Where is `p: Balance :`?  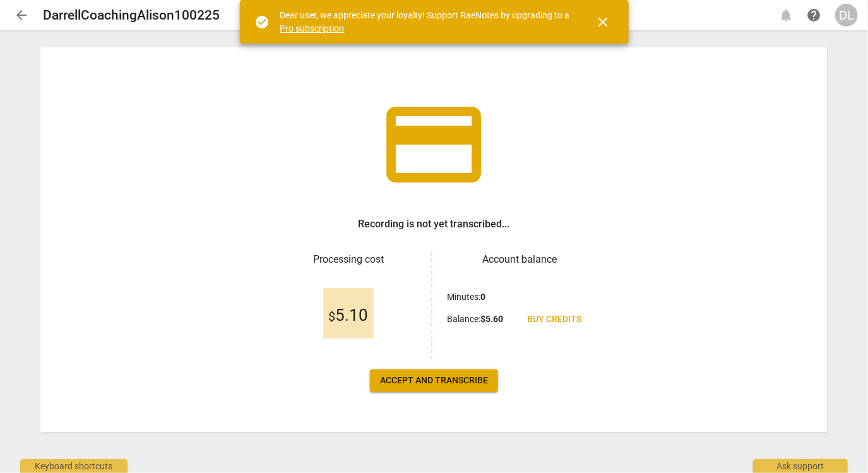
p: Balance : is located at coordinates (475, 319).